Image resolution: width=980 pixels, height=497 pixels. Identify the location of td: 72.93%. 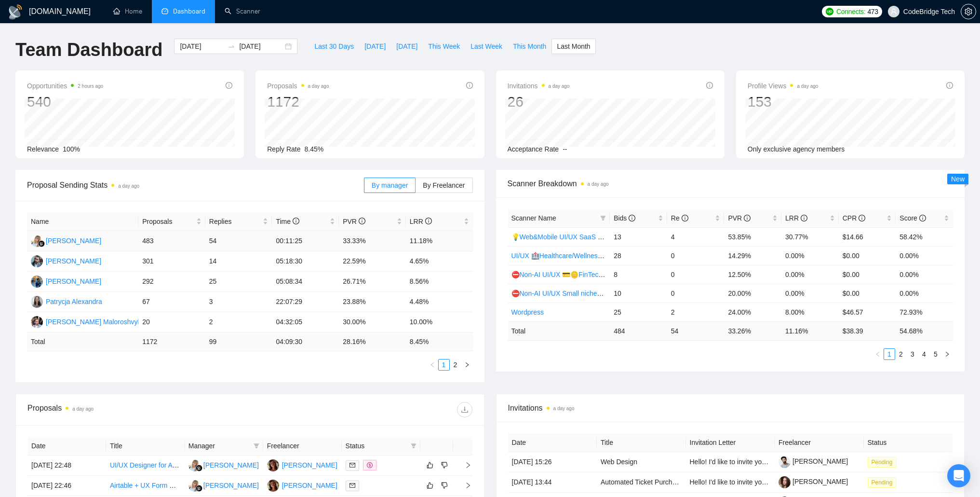
(924, 312).